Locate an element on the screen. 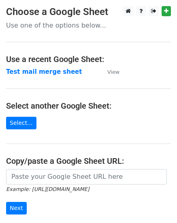 The height and width of the screenshot is (223, 177). strong: Test mail merge sheet is located at coordinates (44, 72).